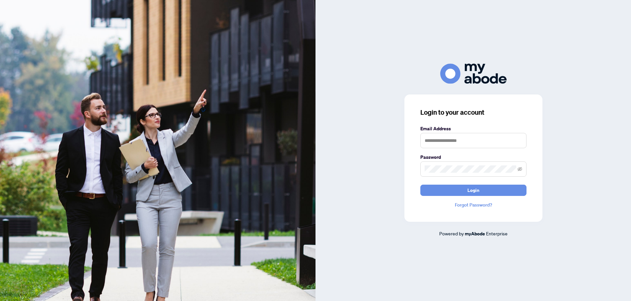 Image resolution: width=631 pixels, height=301 pixels. What do you see at coordinates (474, 129) in the screenshot?
I see `label: Email Address` at bounding box center [474, 129].